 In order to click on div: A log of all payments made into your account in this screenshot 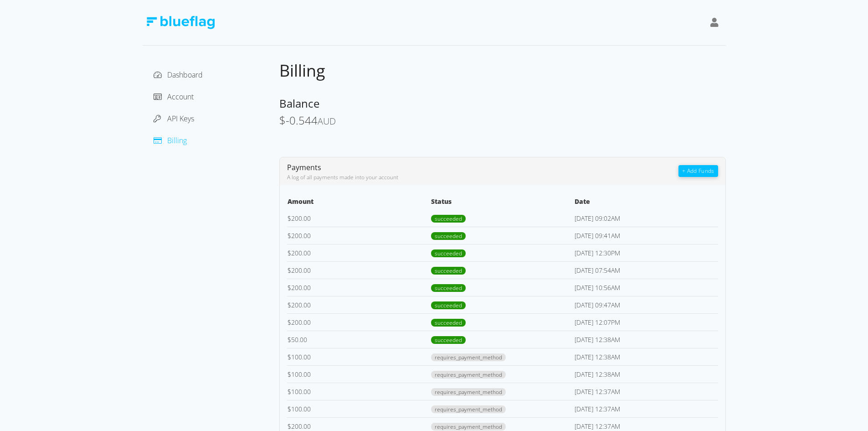, I will do `click(483, 177)`.